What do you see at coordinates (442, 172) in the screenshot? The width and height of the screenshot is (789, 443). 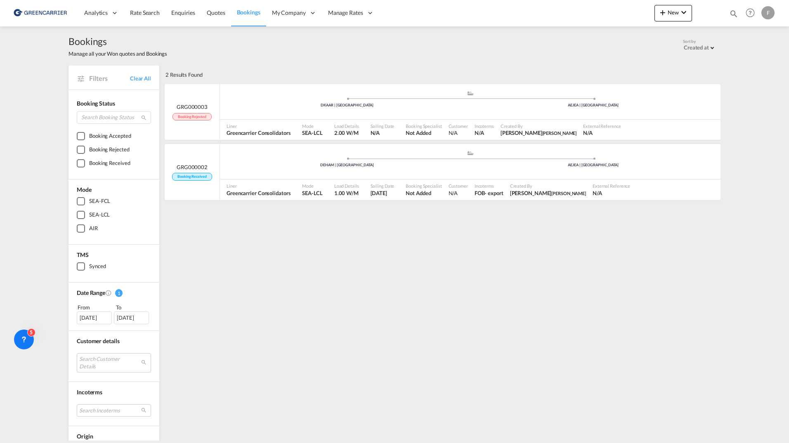 I see `div: GRG000002 Booking Received assets/icons/custom/ship-fill.svgassets/icons/custom/roll-o-plane.svgP...` at bounding box center [442, 172].